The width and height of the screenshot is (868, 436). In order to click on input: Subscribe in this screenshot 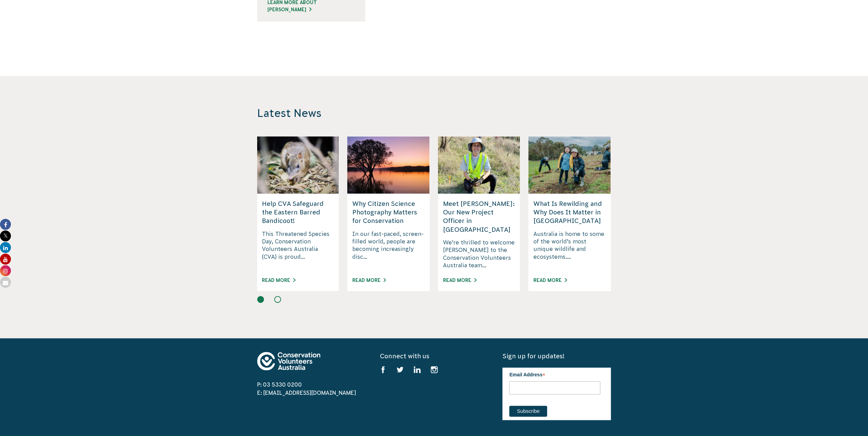, I will do `click(528, 412)`.